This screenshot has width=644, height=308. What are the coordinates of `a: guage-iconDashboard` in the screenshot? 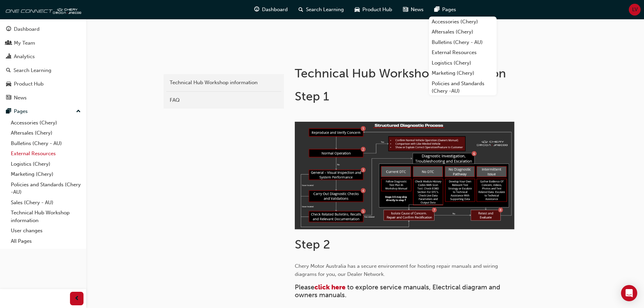 It's located at (271, 10).